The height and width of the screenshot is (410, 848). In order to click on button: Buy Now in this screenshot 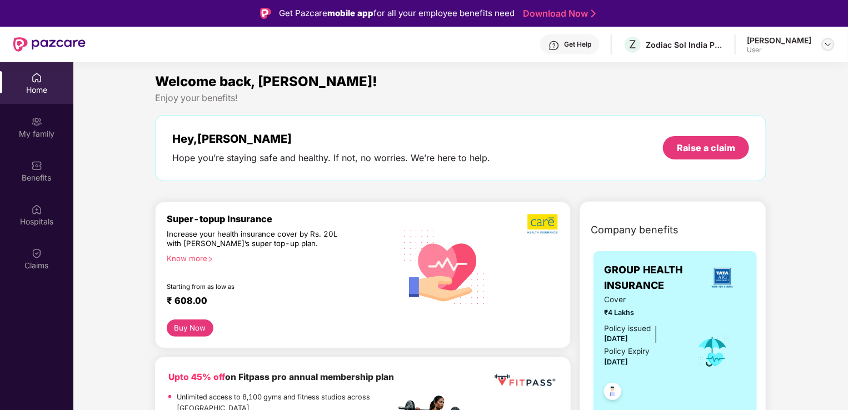, I will do `click(190, 328)`.